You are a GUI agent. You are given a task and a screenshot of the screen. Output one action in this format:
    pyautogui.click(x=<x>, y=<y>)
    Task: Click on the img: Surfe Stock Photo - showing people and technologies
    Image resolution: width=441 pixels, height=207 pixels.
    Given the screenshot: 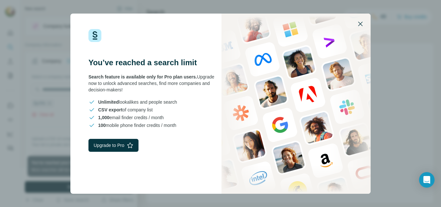 What is the action you would take?
    pyautogui.click(x=296, y=104)
    